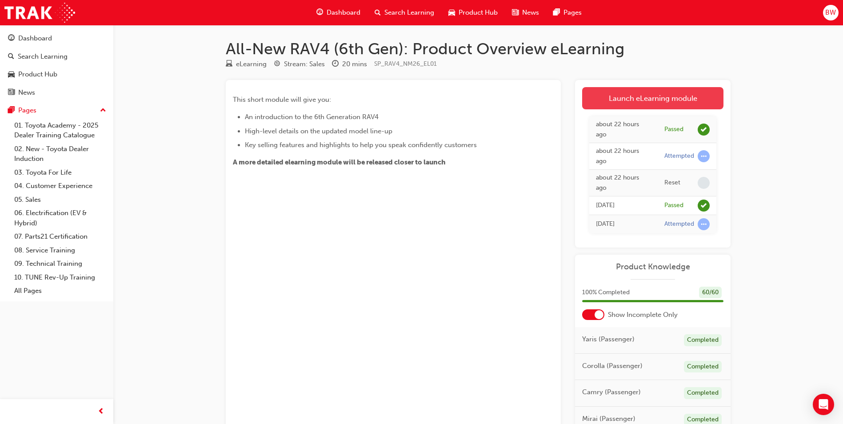  What do you see at coordinates (60, 218) in the screenshot?
I see `a: 06. Electrification (EV & Hybrid)` at bounding box center [60, 218].